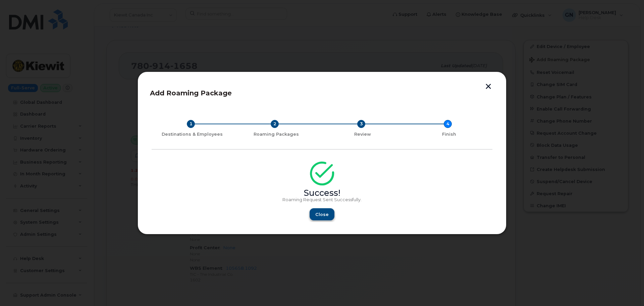  I want to click on div: Roaming Packages, so click(276, 134).